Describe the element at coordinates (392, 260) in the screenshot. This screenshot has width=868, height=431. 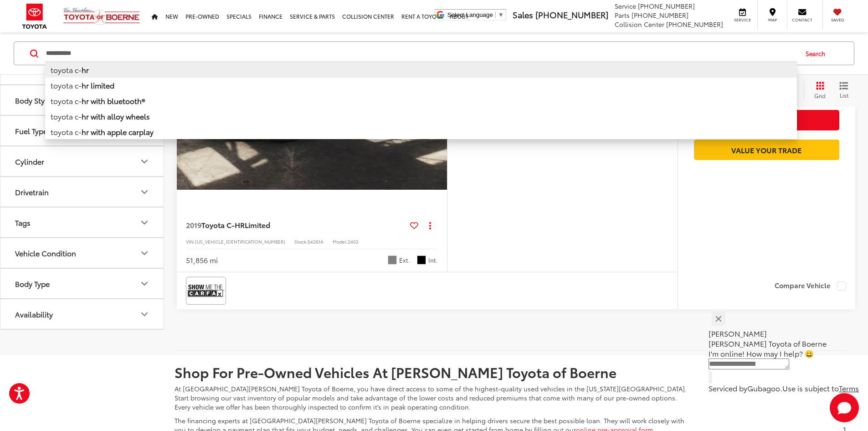
I see `span: Gray` at that location.